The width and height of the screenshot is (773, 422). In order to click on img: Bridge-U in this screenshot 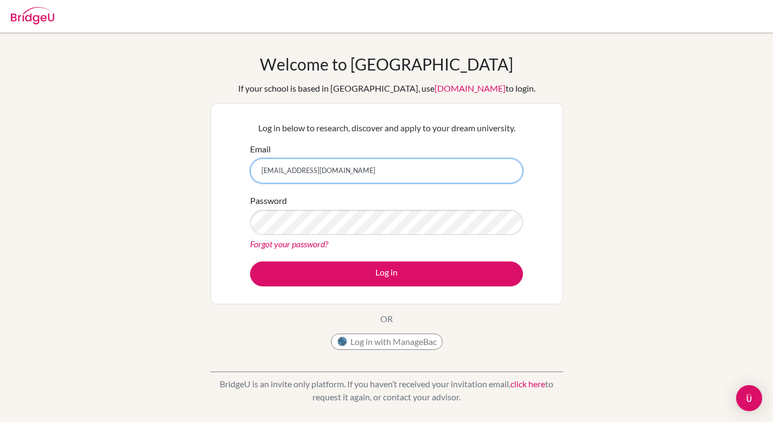, I will do `click(33, 16)`.